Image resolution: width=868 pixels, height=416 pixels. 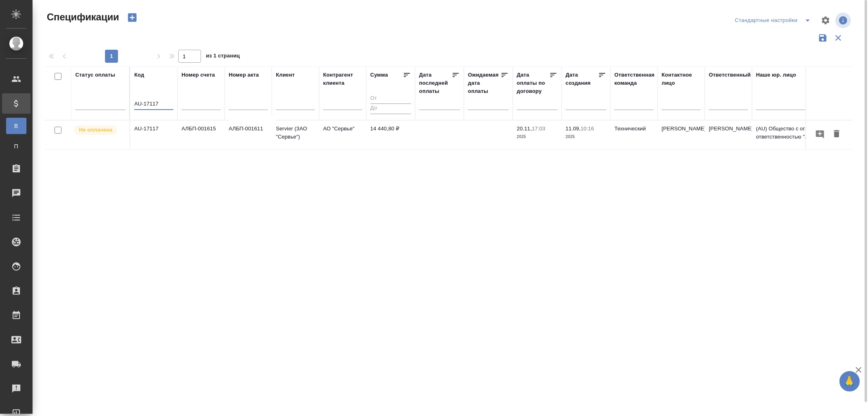 What do you see at coordinates (198, 75) in the screenshot?
I see `div: Номер счета` at bounding box center [198, 75].